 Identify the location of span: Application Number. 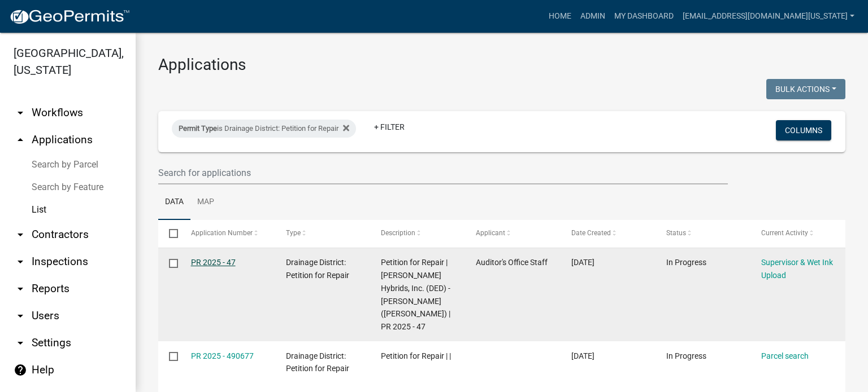
(222, 234).